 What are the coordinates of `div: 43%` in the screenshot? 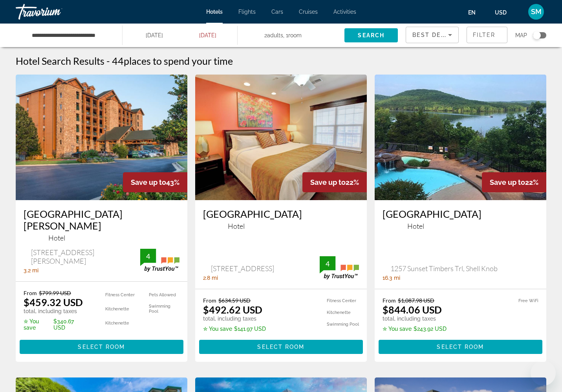 It's located at (155, 182).